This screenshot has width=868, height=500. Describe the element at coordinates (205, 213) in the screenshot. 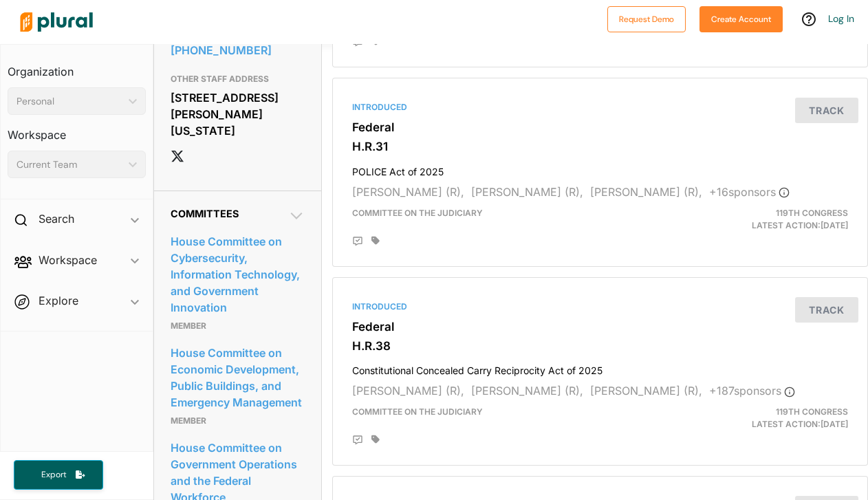

I see `span: Committees` at that location.